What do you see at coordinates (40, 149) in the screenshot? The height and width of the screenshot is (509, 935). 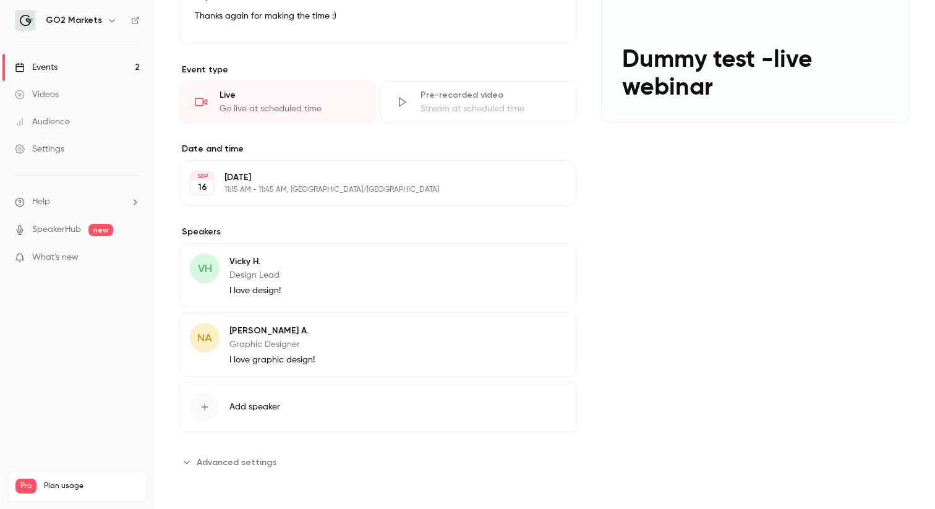 I see `div: Settings` at bounding box center [40, 149].